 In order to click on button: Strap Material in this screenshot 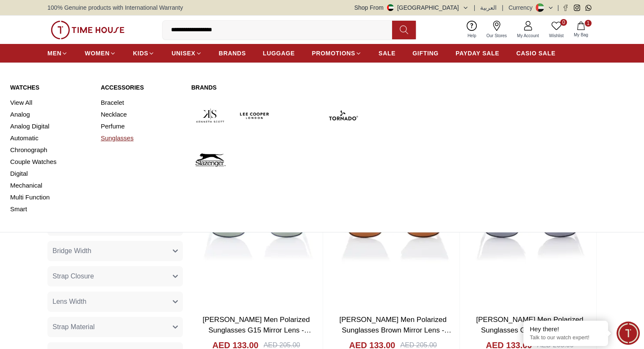, I will do `click(115, 327)`.